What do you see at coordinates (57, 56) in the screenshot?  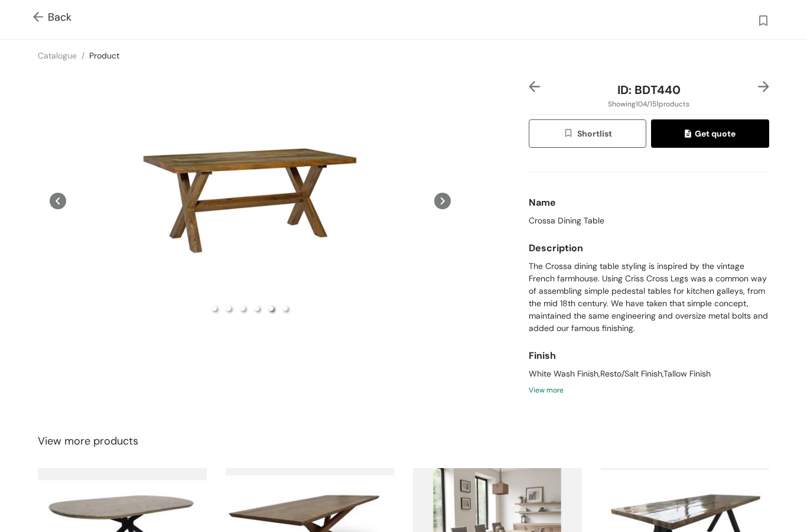 I see `a: Catalogue` at bounding box center [57, 56].